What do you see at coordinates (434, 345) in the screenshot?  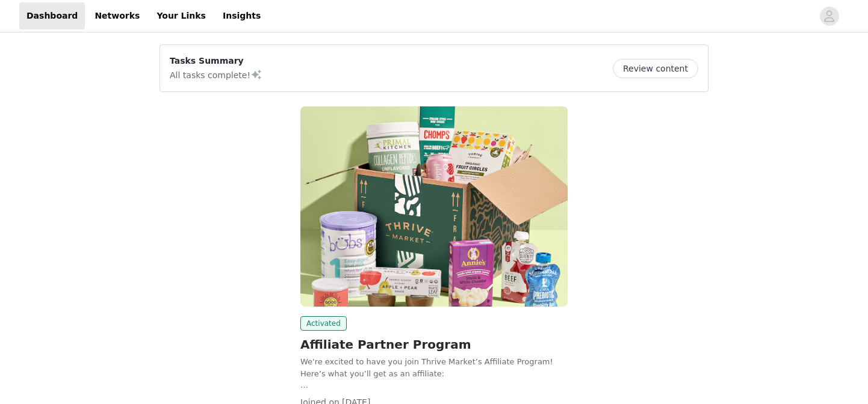 I see `h2: Affiliate Partner Program` at bounding box center [434, 345].